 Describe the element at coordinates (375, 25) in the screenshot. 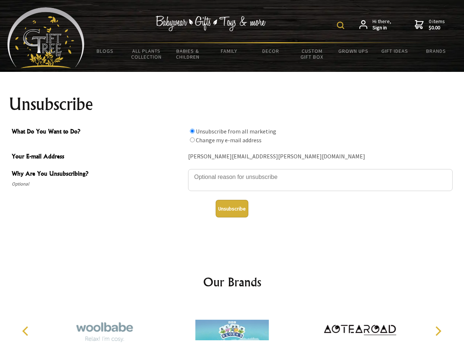

I see `a: Hi there,Sign in` at that location.